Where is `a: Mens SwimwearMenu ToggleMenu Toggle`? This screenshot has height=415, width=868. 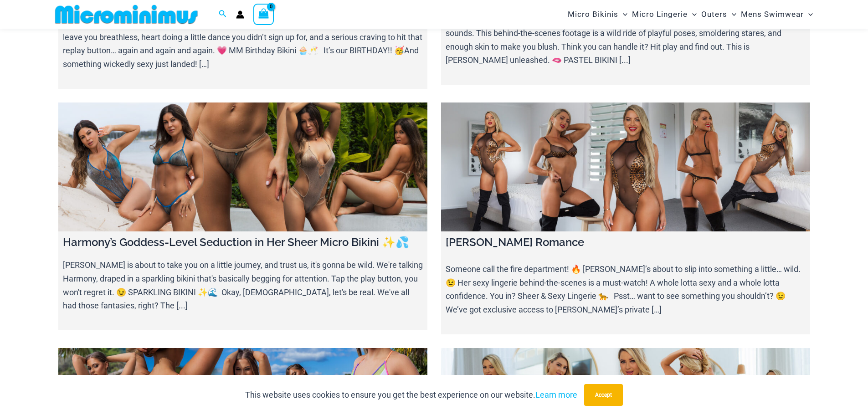 a: Mens SwimwearMenu ToggleMenu Toggle is located at coordinates (777, 14).